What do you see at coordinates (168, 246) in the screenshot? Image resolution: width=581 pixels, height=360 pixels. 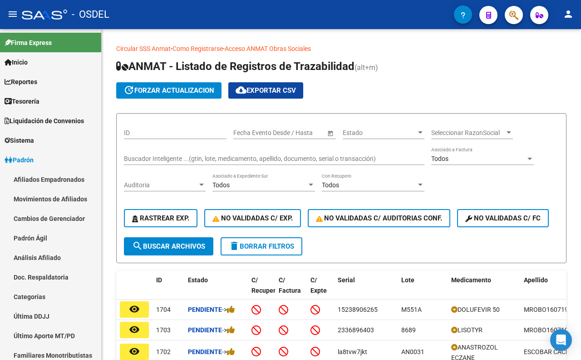 I see `button: Buscar Archivos` at bounding box center [168, 246].